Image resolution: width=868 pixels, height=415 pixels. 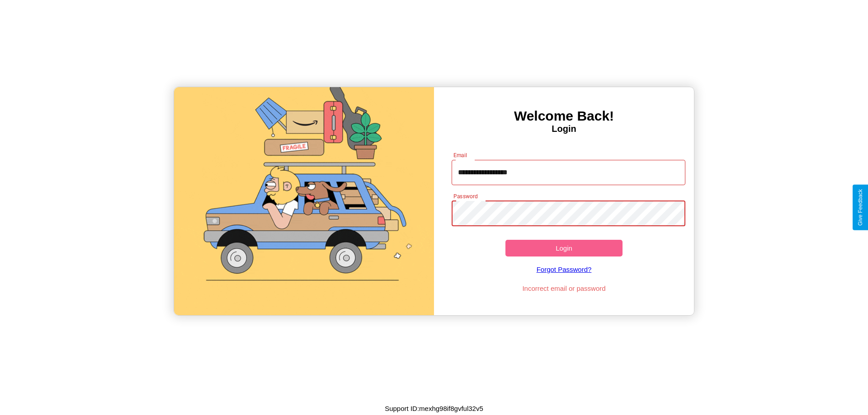 I want to click on div: Give Feedback, so click(x=860, y=208).